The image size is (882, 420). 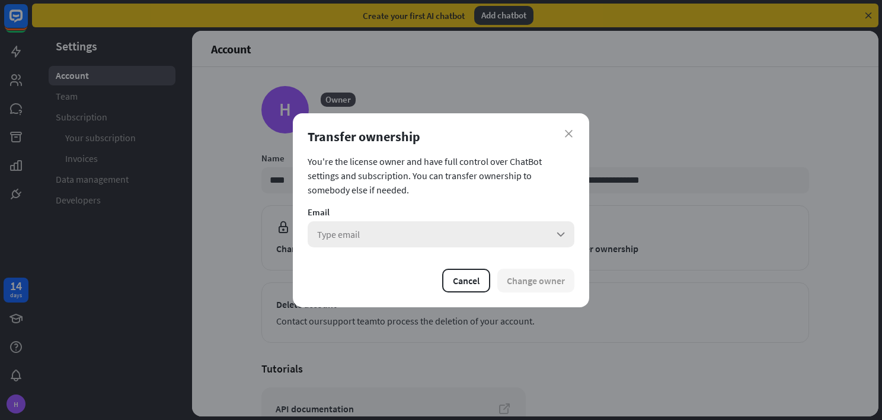 I want to click on span: Type email, so click(x=339, y=234).